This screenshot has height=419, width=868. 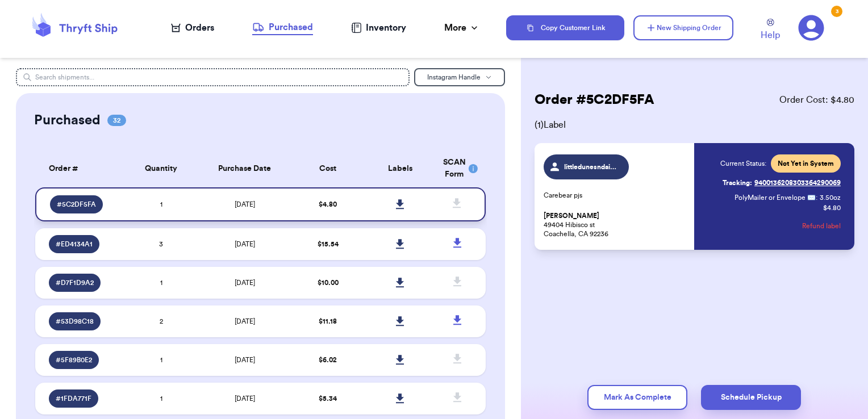 I want to click on th: Purchase Date, so click(x=245, y=168).